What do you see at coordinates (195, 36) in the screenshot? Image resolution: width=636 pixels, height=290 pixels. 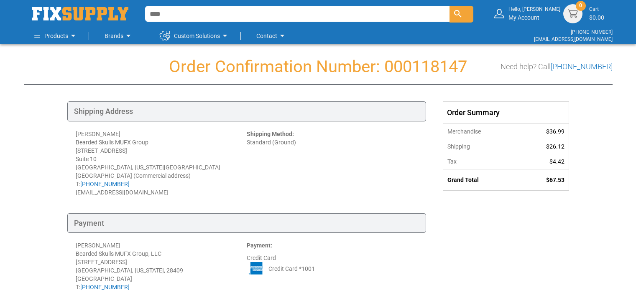 I see `a: Custom Solutions` at bounding box center [195, 36].